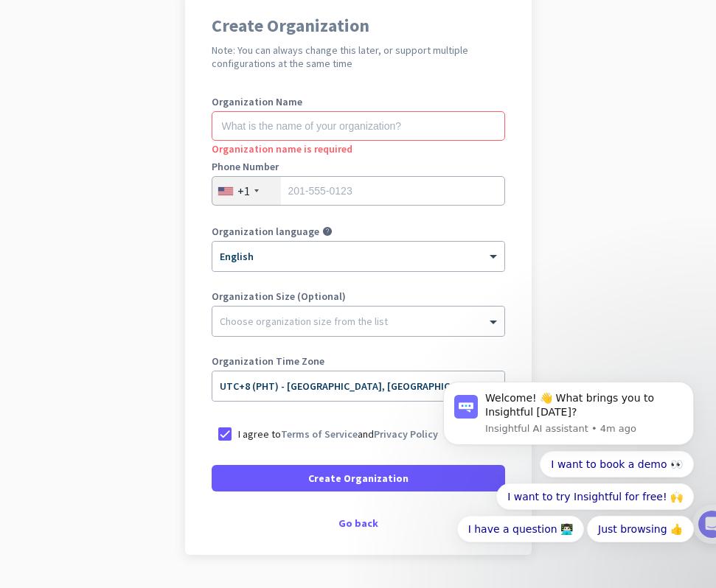  What do you see at coordinates (196, 105) in the screenshot?
I see `button: Quick reply: I want to book a demo 👀` at bounding box center [196, 105].